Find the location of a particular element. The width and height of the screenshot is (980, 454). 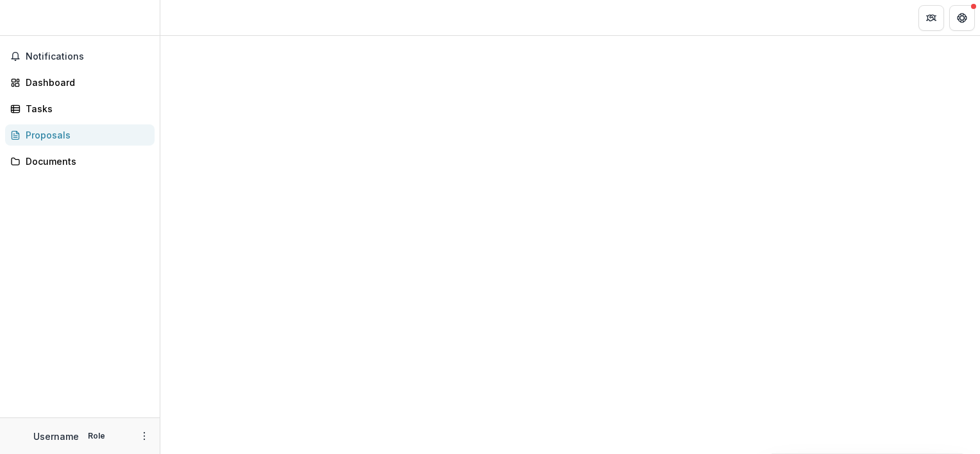

button: Partners is located at coordinates (931, 18).